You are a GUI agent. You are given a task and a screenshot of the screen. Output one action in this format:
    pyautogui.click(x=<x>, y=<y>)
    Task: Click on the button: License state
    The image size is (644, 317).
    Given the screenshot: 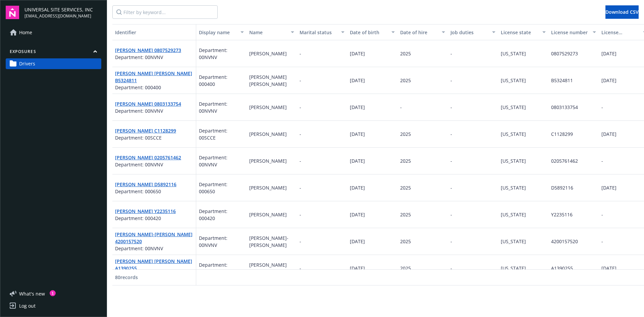 What is the action you would take?
    pyautogui.click(x=523, y=32)
    